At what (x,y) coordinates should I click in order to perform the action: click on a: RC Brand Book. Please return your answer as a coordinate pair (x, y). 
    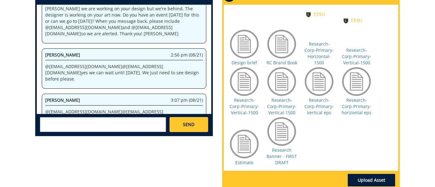
    Looking at the image, I should click on (281, 62).